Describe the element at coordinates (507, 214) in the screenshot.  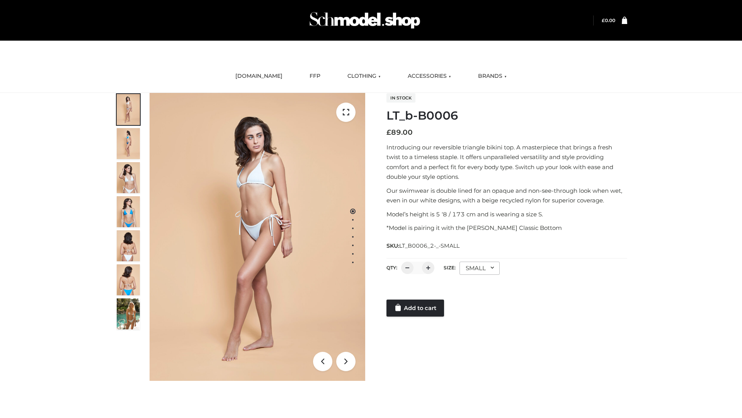
I see `p: Model’s height is 5 ‘8 / 173 cm and is wearing a size S.` at that location.